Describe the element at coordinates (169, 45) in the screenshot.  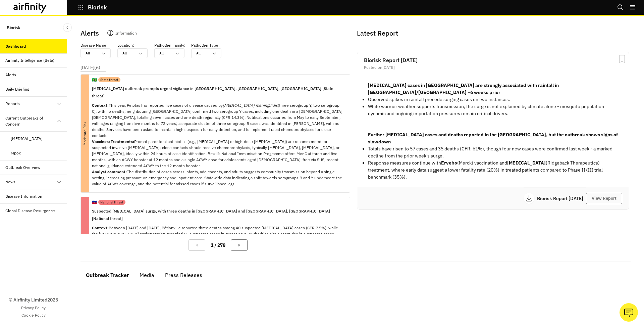
I see `p: Pathogen Family :` at that location.